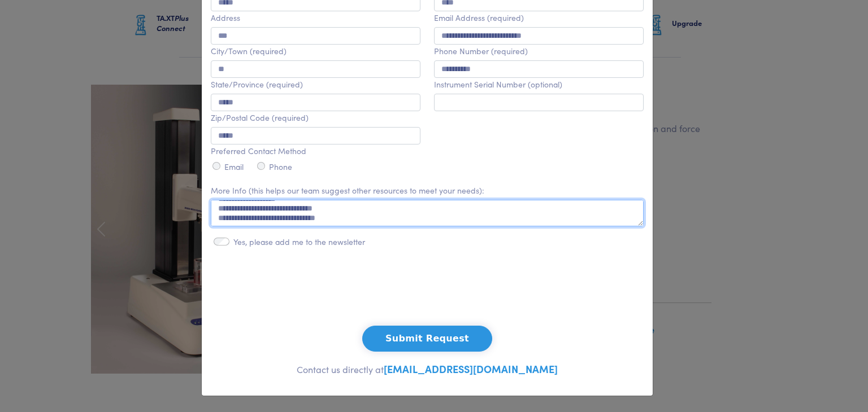 The width and height of the screenshot is (868, 412). What do you see at coordinates (481, 51) in the screenshot?
I see `label: Phone Number (required)` at bounding box center [481, 51].